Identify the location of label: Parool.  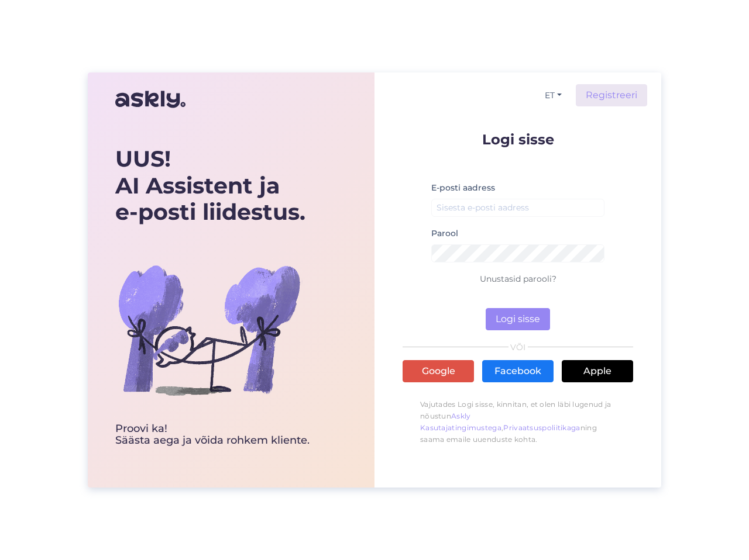
(445, 233).